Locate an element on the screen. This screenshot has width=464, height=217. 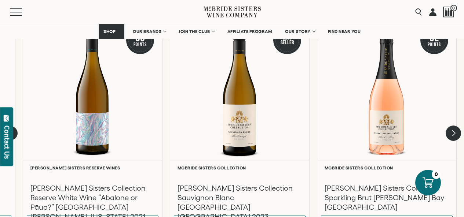
a: JOIN THE CLUB is located at coordinates (196, 32).